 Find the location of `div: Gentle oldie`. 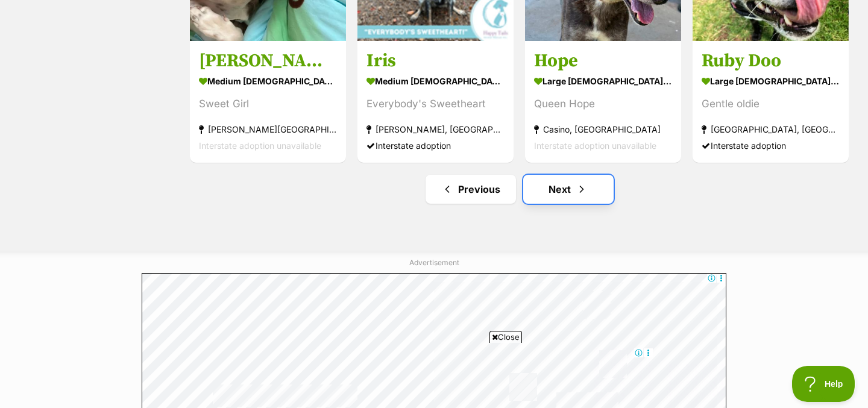

div: Gentle oldie is located at coordinates (770, 103).